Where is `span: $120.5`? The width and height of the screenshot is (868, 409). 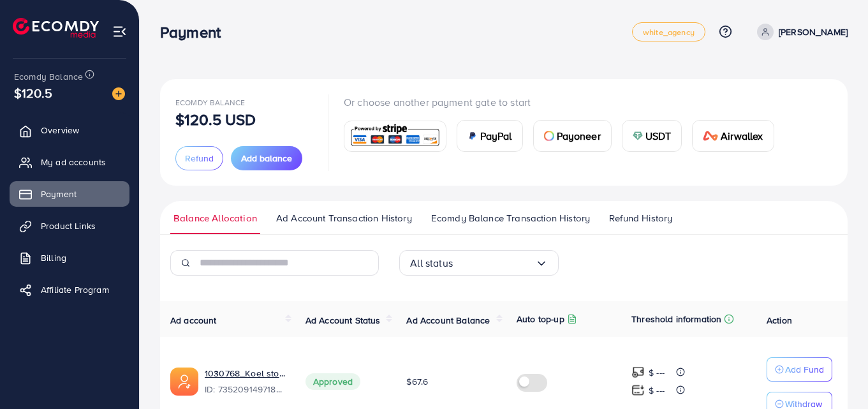 span: $120.5 is located at coordinates (33, 92).